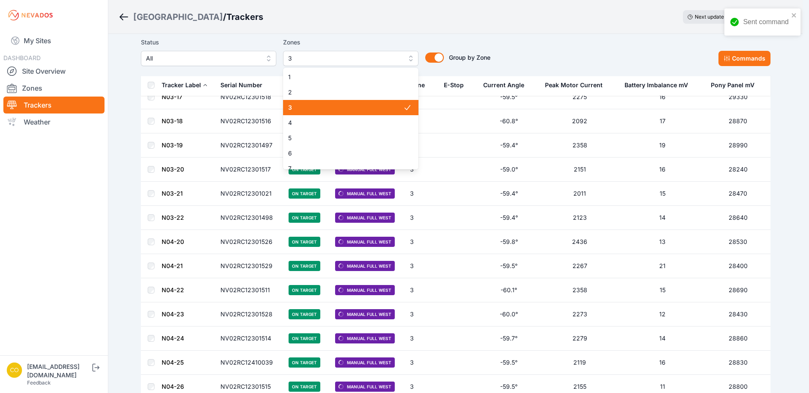 Image resolution: width=809 pixels, height=393 pixels. What do you see at coordinates (346, 153) in the screenshot?
I see `span: 6` at bounding box center [346, 153].